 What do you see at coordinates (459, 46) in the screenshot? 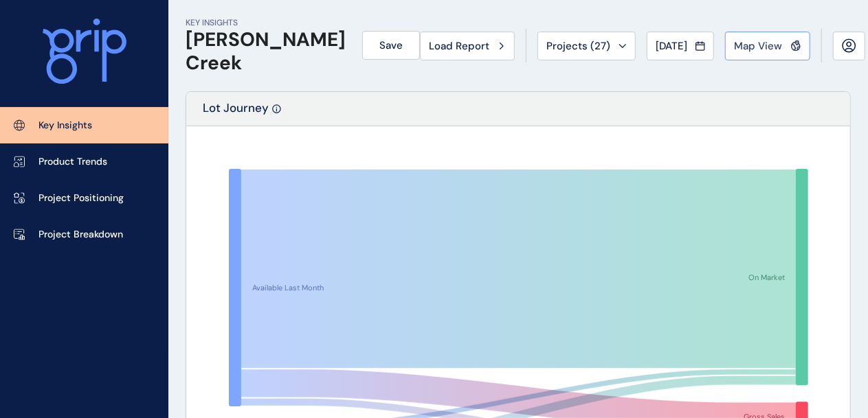
I see `span: Load Report` at bounding box center [459, 46].